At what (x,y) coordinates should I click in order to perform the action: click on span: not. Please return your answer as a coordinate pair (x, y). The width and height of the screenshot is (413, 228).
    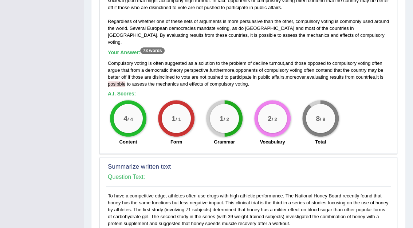
    Looking at the image, I should click on (203, 77).